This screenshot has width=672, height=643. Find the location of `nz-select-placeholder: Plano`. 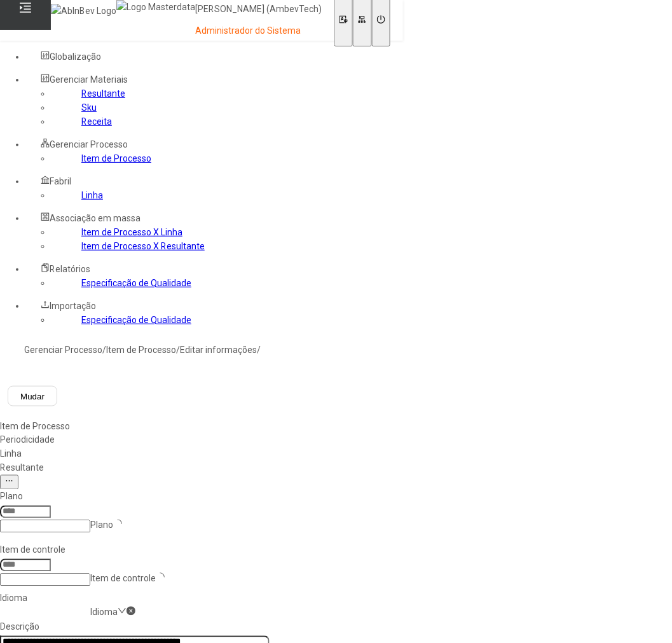

nz-select-placeholder: Plano is located at coordinates (102, 526).